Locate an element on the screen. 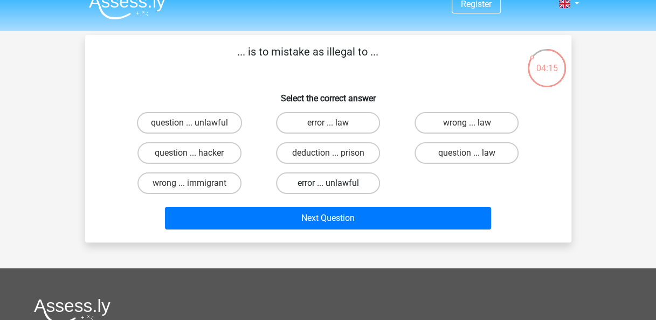  button: Next Question is located at coordinates (328, 218).